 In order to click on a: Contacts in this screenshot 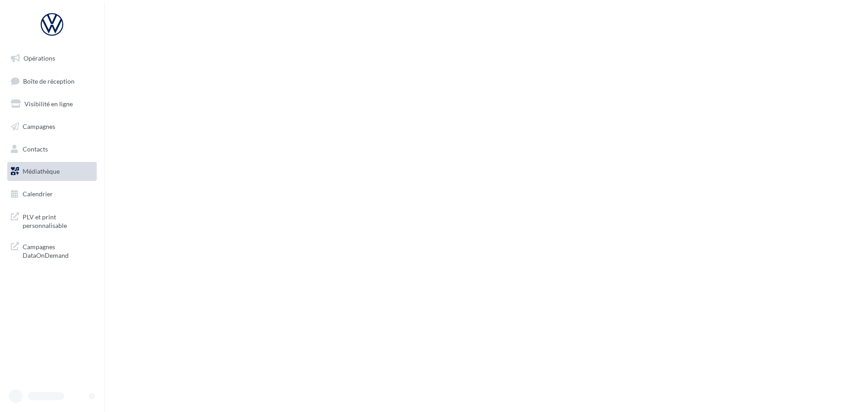, I will do `click(52, 149)`.